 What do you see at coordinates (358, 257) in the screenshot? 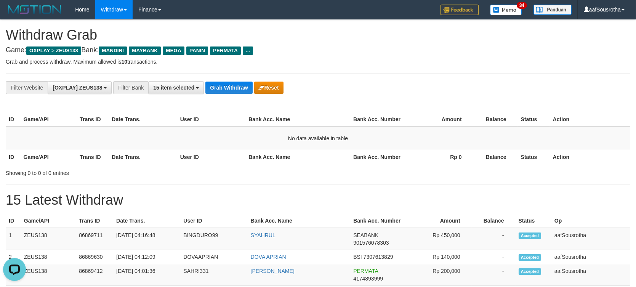
I see `span: BSI` at bounding box center [358, 257].